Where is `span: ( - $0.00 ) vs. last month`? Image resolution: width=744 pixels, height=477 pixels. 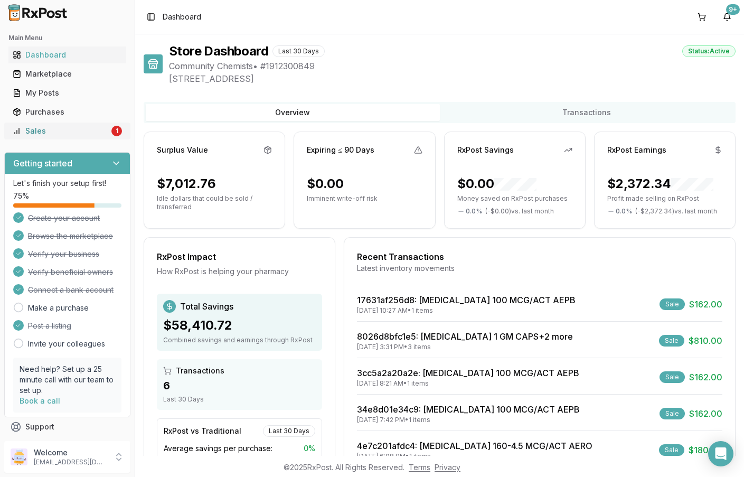
span: ( - $0.00 ) vs. last month is located at coordinates (520, 211).